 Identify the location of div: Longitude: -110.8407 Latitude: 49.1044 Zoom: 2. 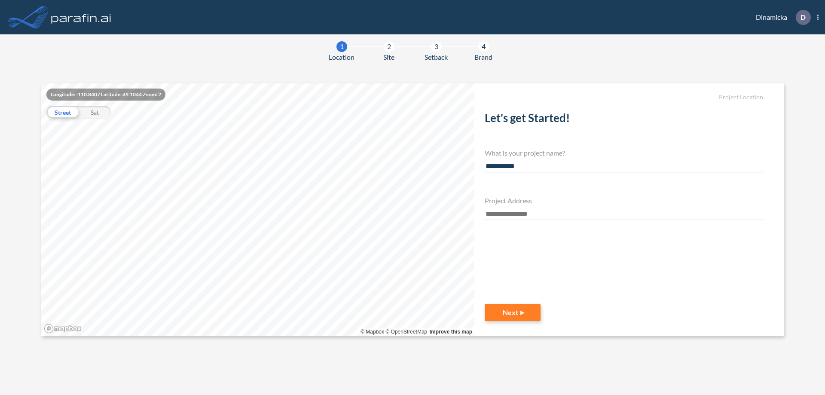
(106, 95).